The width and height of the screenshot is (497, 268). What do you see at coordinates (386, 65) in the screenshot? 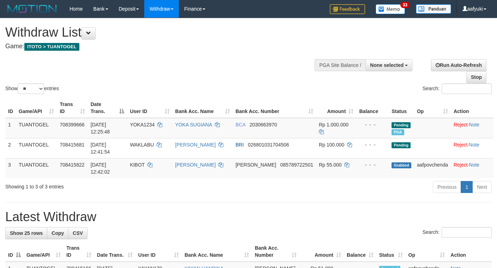
I see `span: None selected` at bounding box center [386, 65].